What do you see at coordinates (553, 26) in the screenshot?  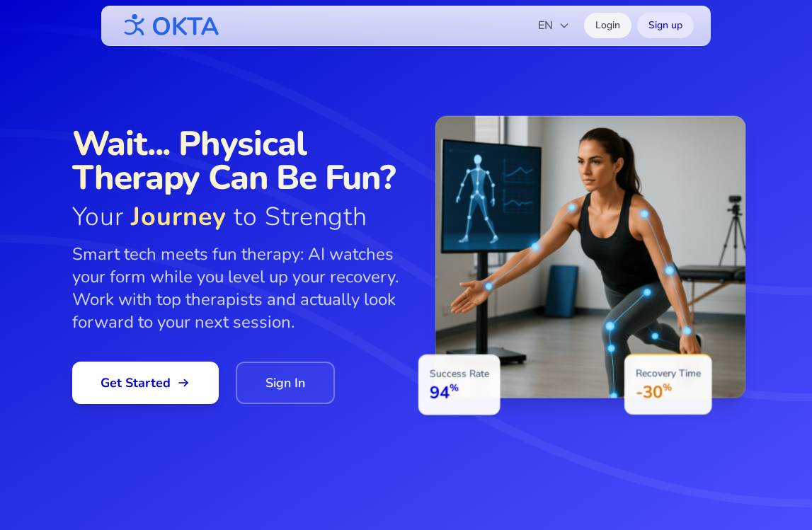 I see `span: EN` at bounding box center [553, 26].